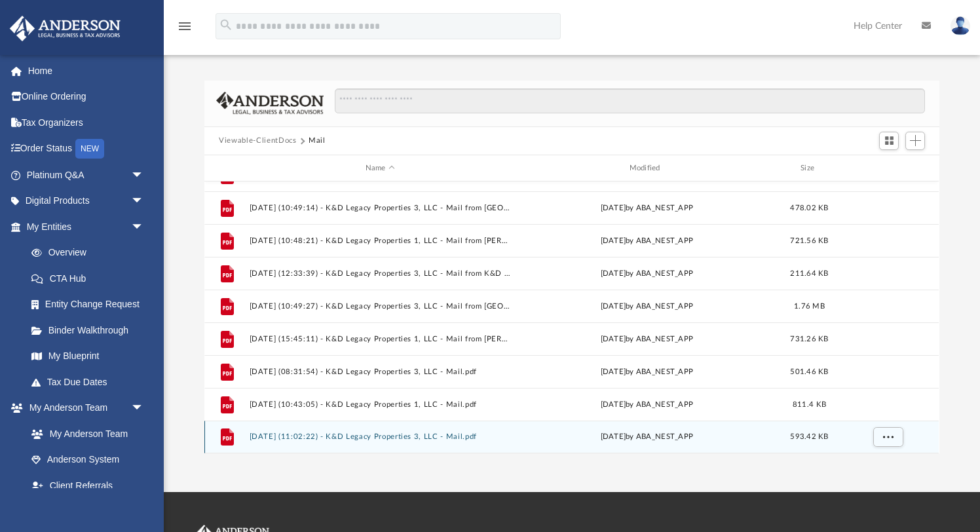  What do you see at coordinates (571, 317) in the screenshot?
I see `div: grid` at bounding box center [571, 317].